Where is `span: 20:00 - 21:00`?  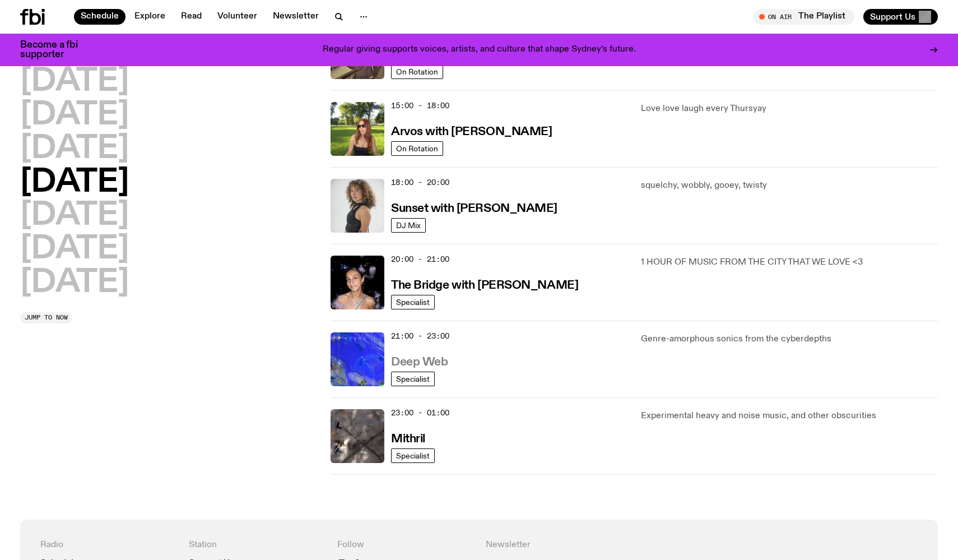
span: 20:00 - 21:00 is located at coordinates (420, 259).